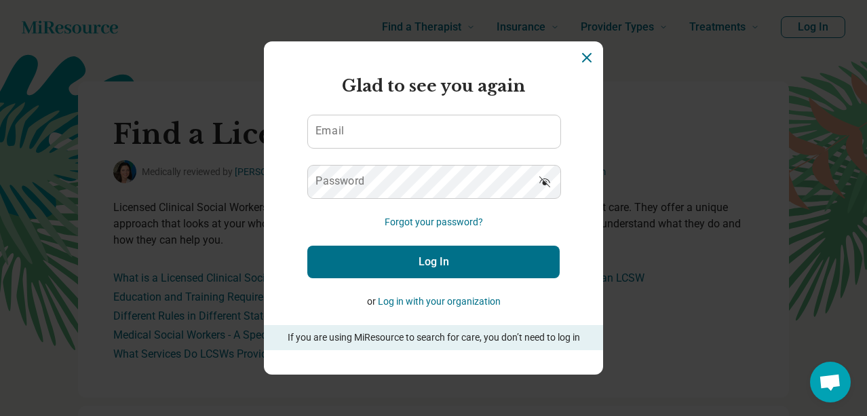  I want to click on label: Email, so click(330, 131).